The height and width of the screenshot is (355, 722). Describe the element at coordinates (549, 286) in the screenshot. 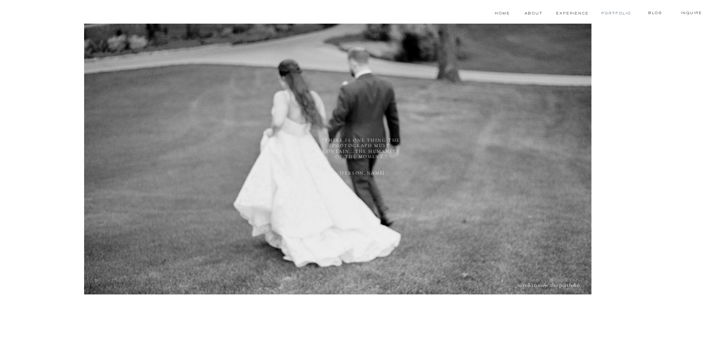

I see `h1: scroll to view the portfolio` at that location.